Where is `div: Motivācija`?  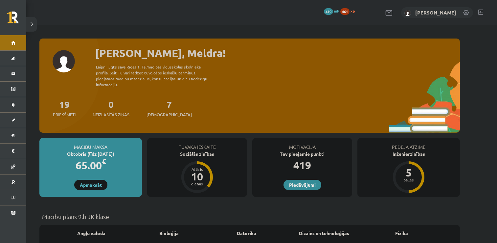
div: Motivācija is located at coordinates (302, 144).